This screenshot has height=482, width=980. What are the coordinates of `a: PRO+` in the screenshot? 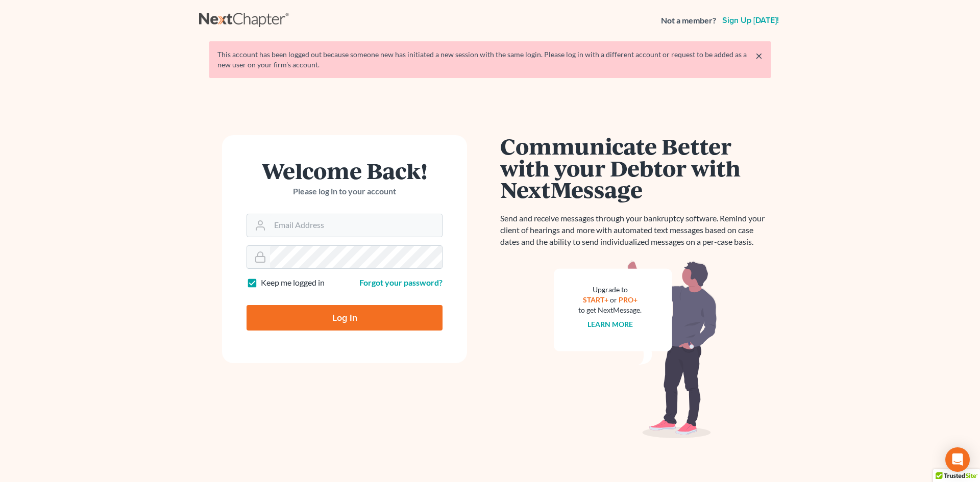 It's located at (628, 299).